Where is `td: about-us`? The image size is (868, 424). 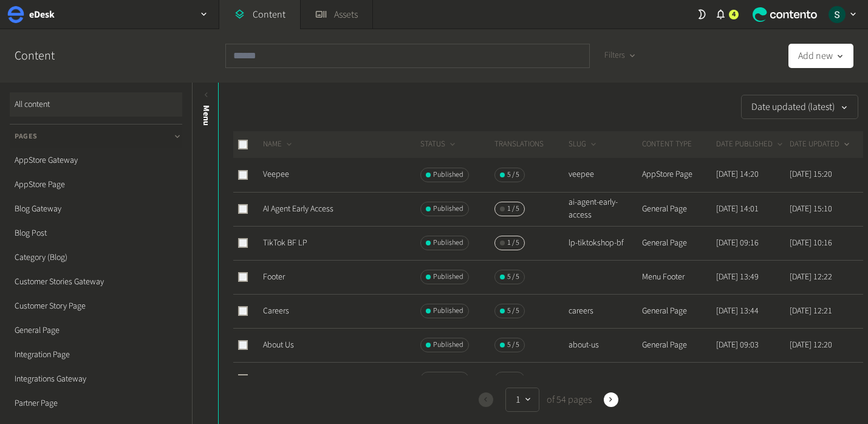
td: about-us is located at coordinates (605, 345).